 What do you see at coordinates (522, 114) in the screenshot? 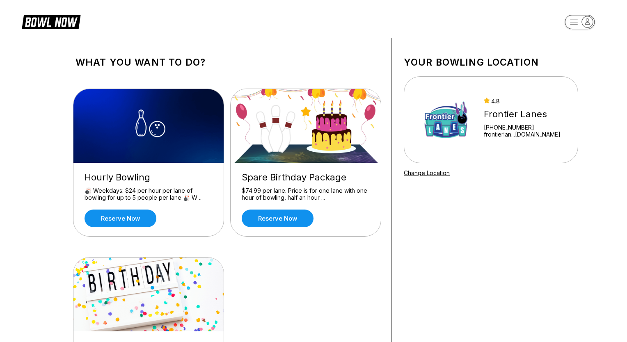
I see `div: Frontier Lanes` at bounding box center [522, 114].